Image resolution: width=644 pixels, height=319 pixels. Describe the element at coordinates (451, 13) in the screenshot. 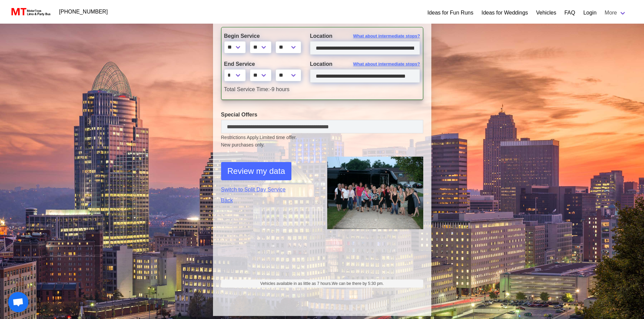

I see `a: Ideas for Fun Runs` at that location.